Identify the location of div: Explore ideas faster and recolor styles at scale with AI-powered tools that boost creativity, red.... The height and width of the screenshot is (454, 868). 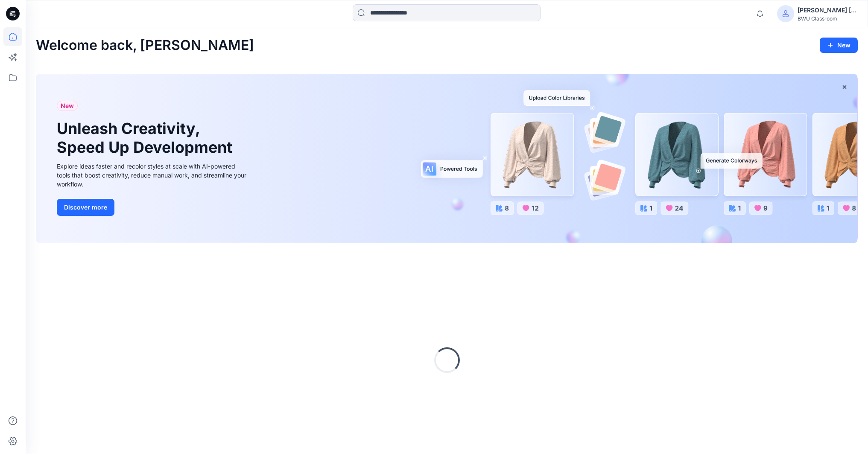
(153, 175).